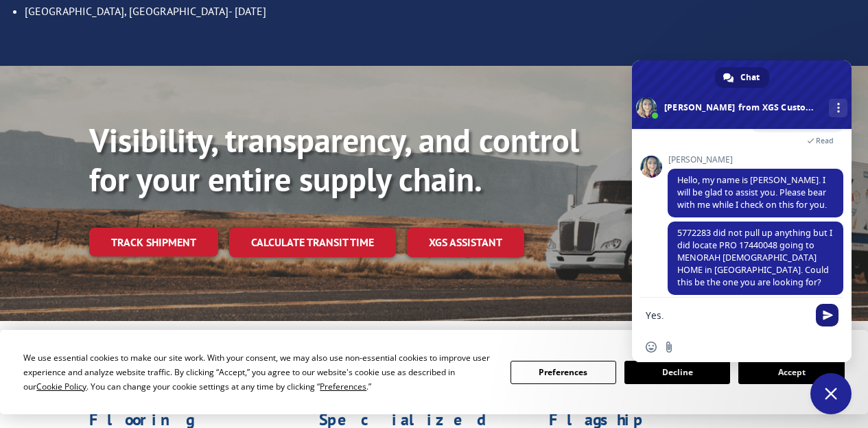  What do you see at coordinates (831, 394) in the screenshot?
I see `a: Close chat` at bounding box center [831, 394].